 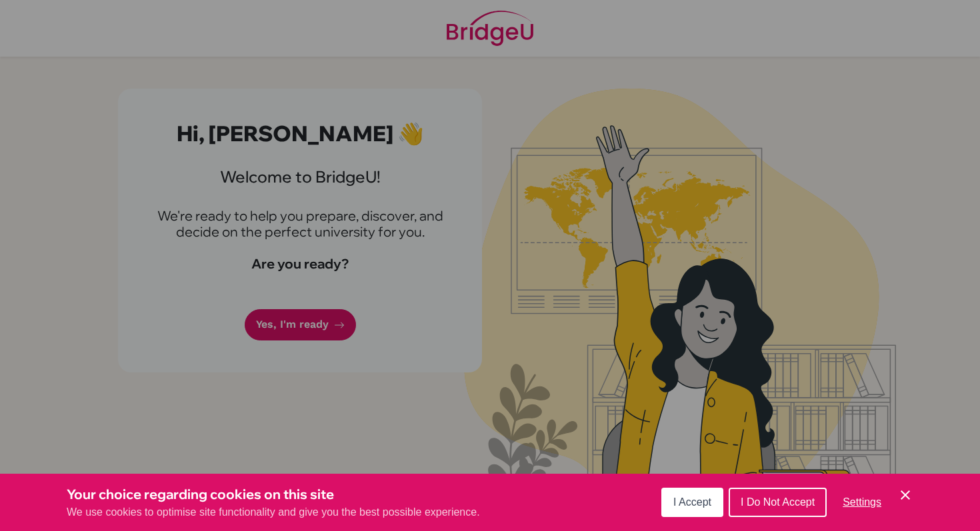 I want to click on h3: Your choice regarding cookies on this site, so click(x=274, y=494).